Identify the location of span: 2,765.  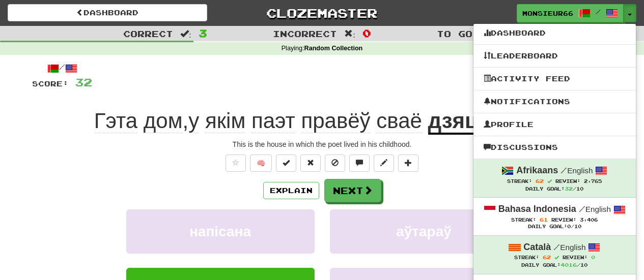
(592, 181).